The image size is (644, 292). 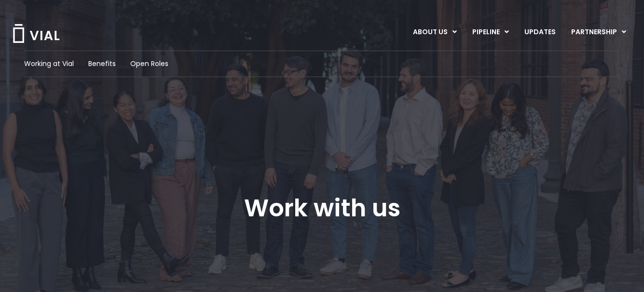 What do you see at coordinates (149, 64) in the screenshot?
I see `a: Open Roles` at bounding box center [149, 64].